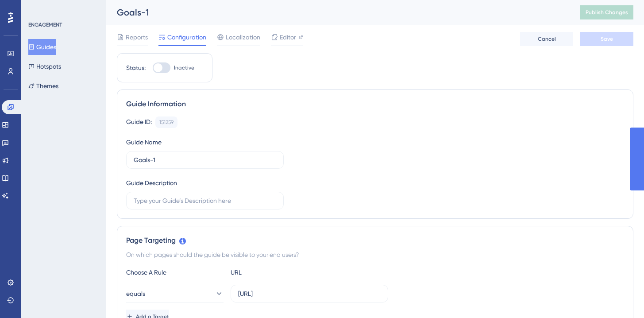  Describe the element at coordinates (337, 12) in the screenshot. I see `div: Goals-1` at that location.